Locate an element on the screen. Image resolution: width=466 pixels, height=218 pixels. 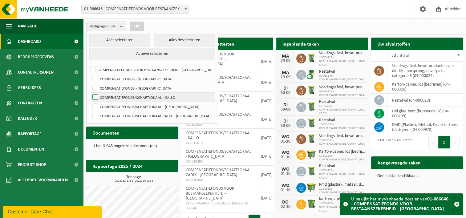
label: COMPENSATIEFONDS/SCHAFTLOKAAL - KALLO is located at coordinates (153, 97).